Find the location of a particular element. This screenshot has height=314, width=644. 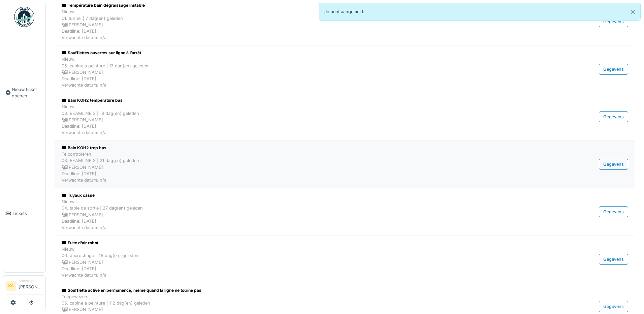

img: Badge_color-CXgf-gQk.svg is located at coordinates (24, 17).